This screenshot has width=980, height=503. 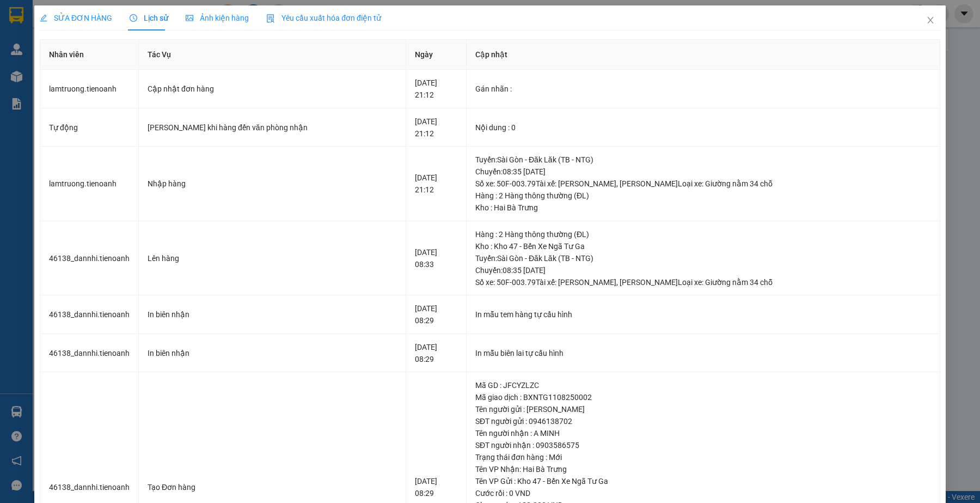 I want to click on div: In mẫu tem hàng tự cấu hình, so click(x=704, y=314).